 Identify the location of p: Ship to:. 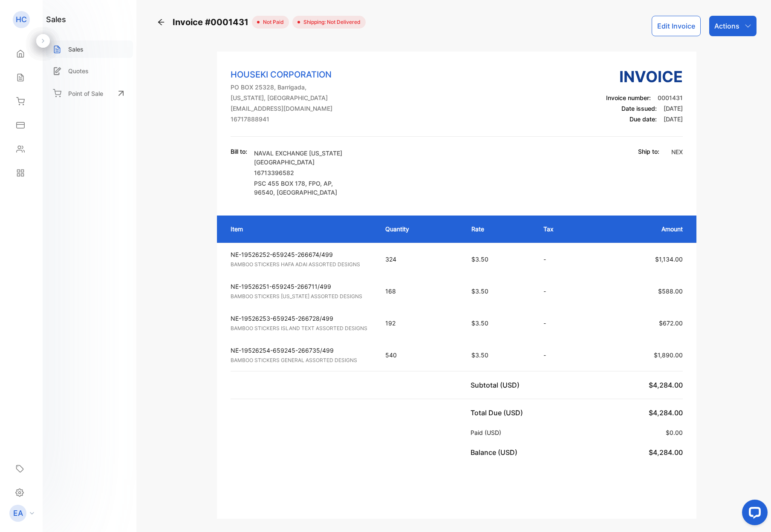
(649, 151).